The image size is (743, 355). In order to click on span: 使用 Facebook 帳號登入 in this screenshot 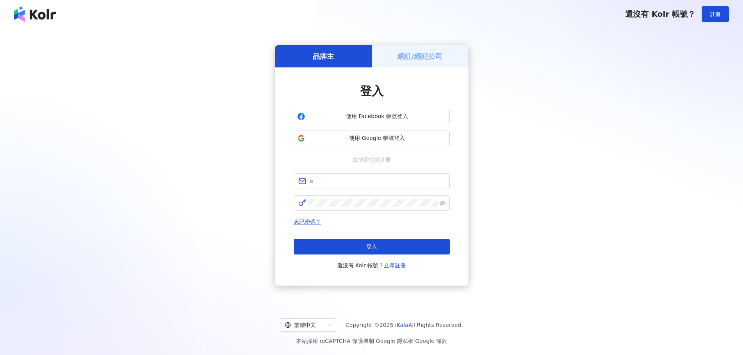, I will do `click(377, 117)`.